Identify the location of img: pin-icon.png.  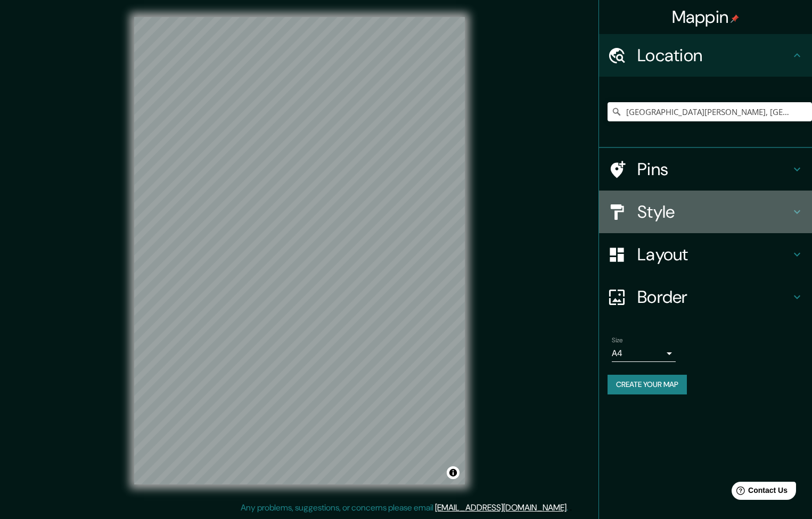
(735, 19).